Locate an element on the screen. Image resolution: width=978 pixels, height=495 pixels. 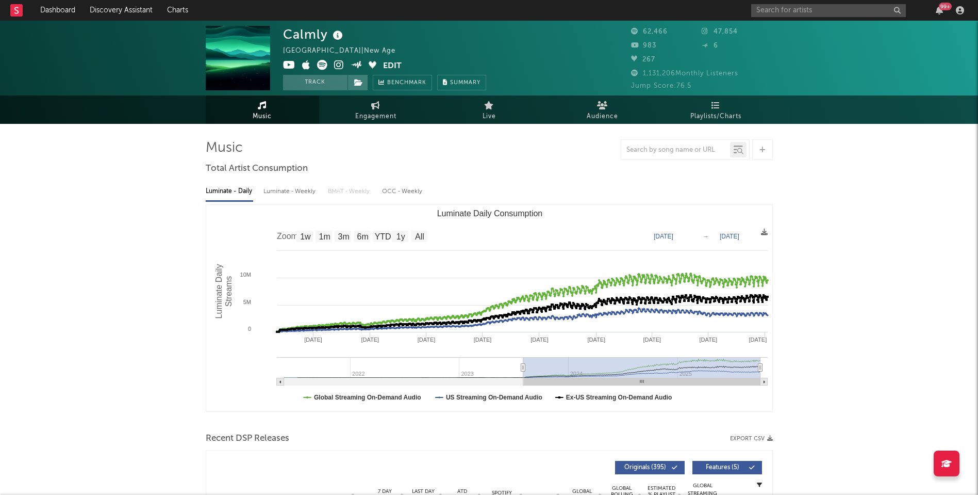
a: Benchmark is located at coordinates (402, 83).